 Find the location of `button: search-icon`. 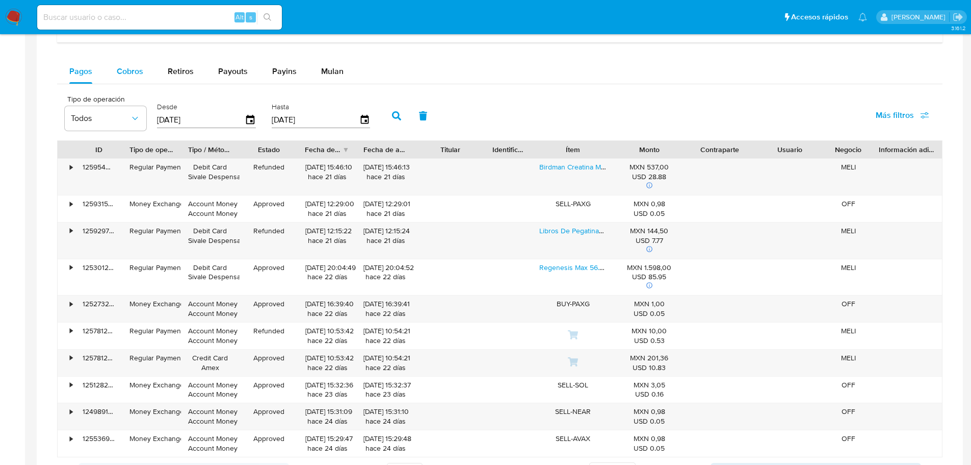

button: search-icon is located at coordinates (267, 17).